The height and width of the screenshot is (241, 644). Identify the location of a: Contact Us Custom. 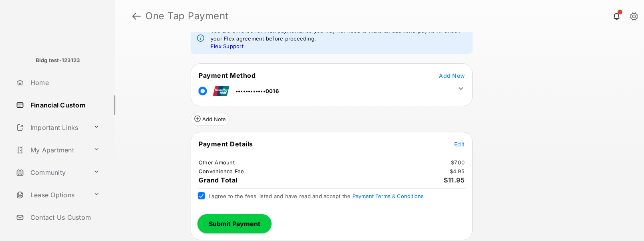
(64, 218).